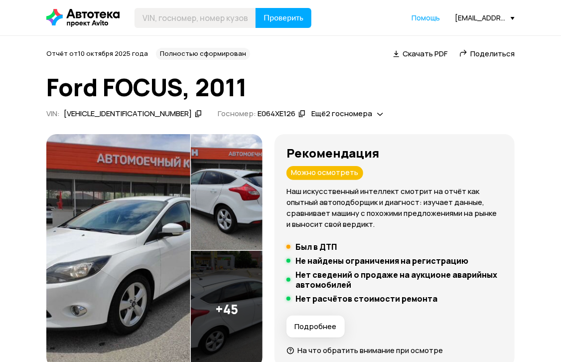  I want to click on a: На что обратить внимание при осмотре, so click(365, 350).